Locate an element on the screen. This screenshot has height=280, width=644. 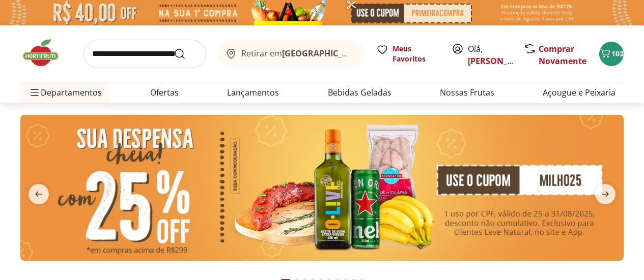
a: Meus Favoritos is located at coordinates (407, 54).